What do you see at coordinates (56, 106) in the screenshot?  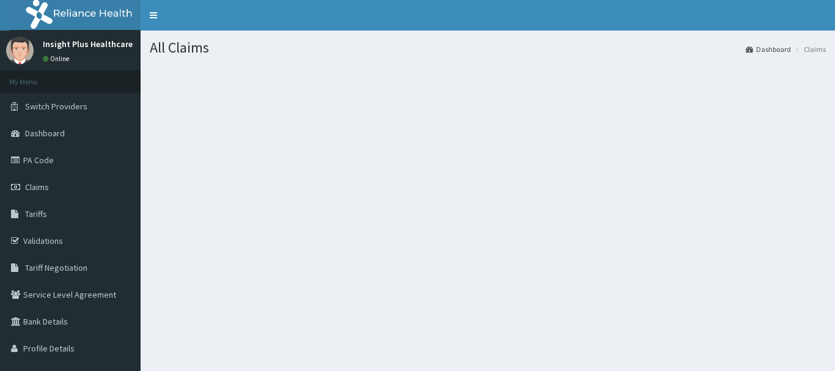 I see `span: Switch Providers` at bounding box center [56, 106].